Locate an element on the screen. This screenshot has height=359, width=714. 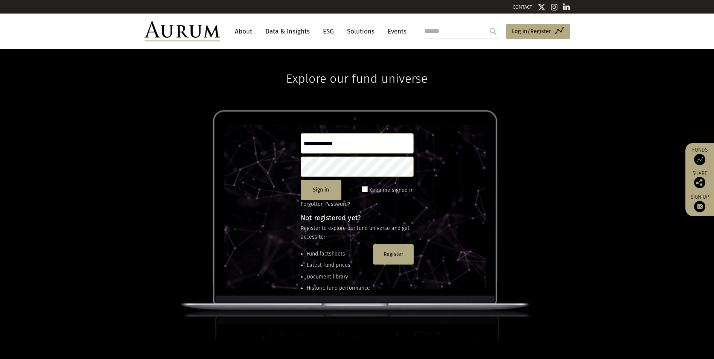
p: Register to explore our fund universe and get access to: is located at coordinates (357, 232).